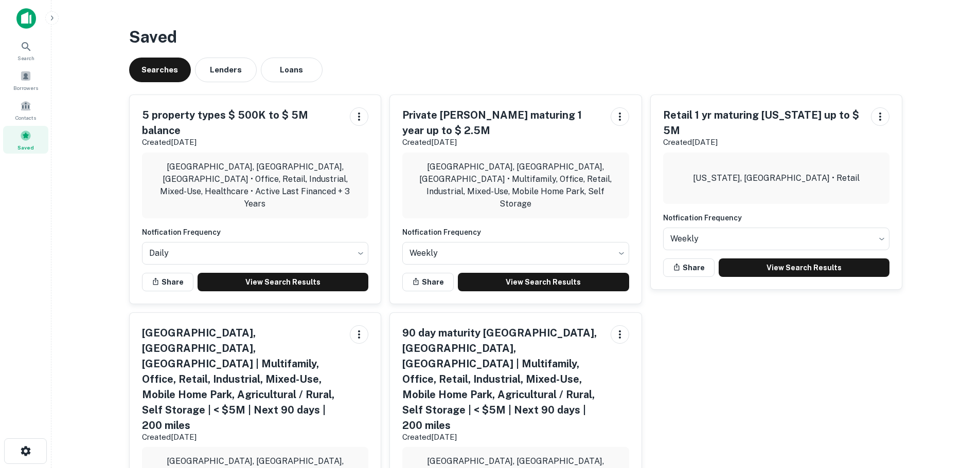 The width and height of the screenshot is (980, 468). What do you see at coordinates (292, 70) in the screenshot?
I see `button: Loans` at bounding box center [292, 70].